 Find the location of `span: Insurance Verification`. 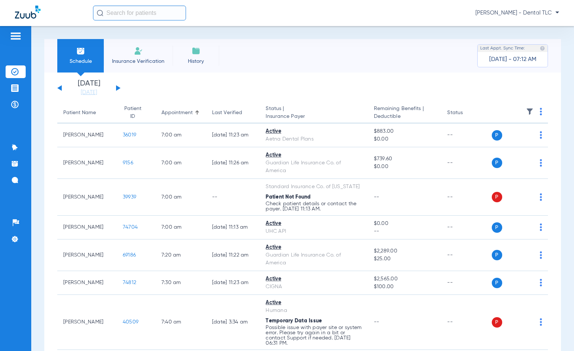

span: Insurance Verification is located at coordinates (138, 61).